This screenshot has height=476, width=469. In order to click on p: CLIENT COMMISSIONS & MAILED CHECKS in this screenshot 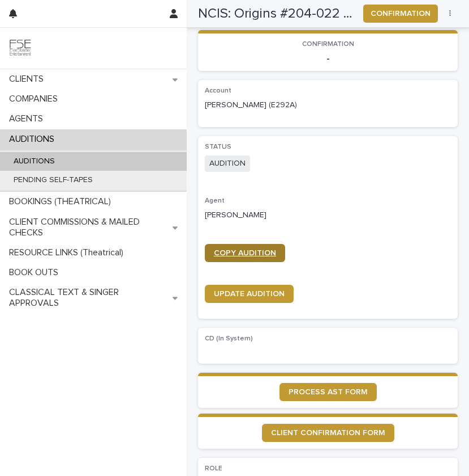, I will do `click(89, 228)`.